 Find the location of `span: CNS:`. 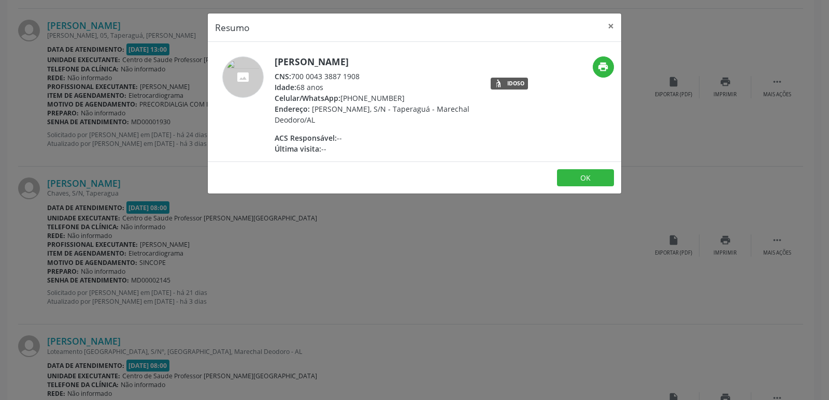

span: CNS: is located at coordinates (283, 76).